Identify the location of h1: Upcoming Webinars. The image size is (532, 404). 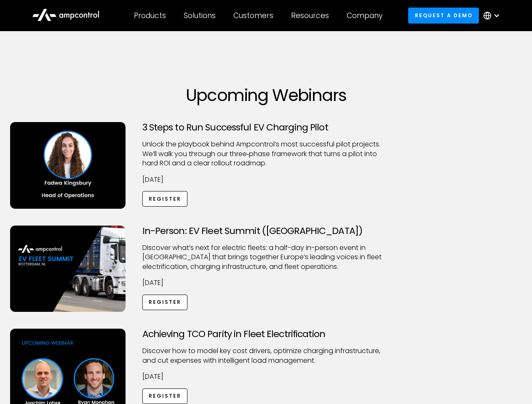
(266, 95).